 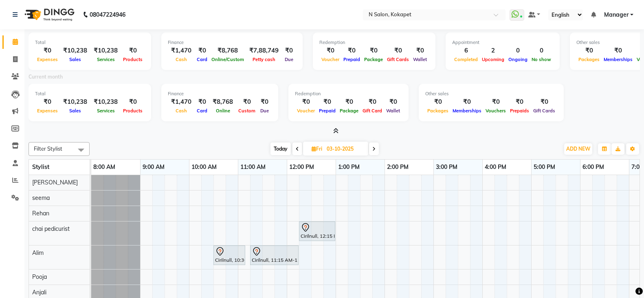 I want to click on span: Wallet, so click(x=420, y=60).